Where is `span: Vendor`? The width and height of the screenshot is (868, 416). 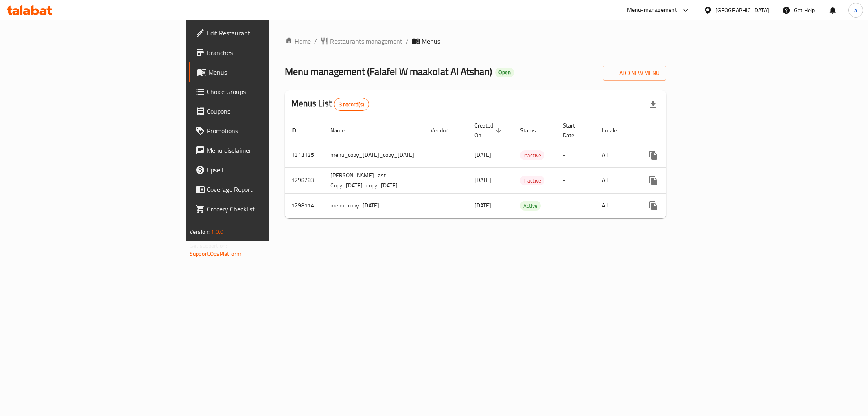 span: Vendor is located at coordinates (444, 130).